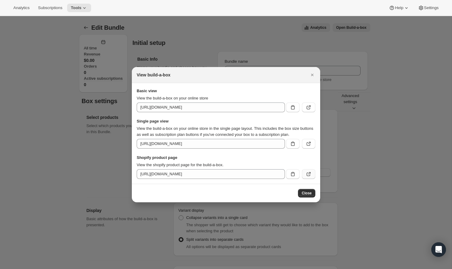 This screenshot has width=452, height=269. I want to click on span: Settings, so click(431, 8).